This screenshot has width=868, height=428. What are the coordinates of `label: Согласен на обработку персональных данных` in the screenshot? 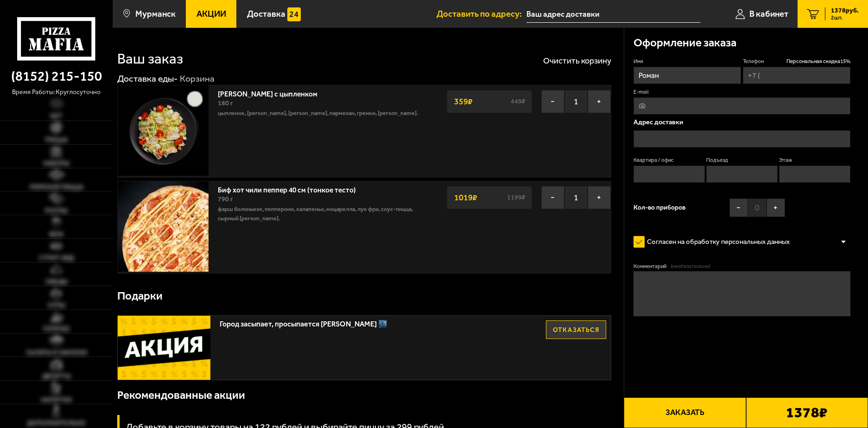 It's located at (716, 242).